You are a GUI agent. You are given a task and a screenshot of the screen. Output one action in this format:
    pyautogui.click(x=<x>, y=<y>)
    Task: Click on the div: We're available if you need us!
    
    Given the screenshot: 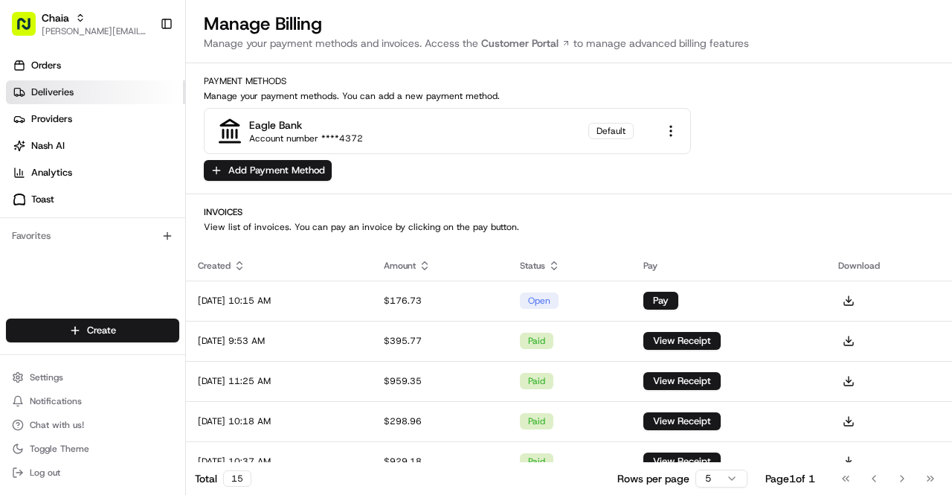 What is the action you would take?
    pyautogui.click(x=135, y=163)
    